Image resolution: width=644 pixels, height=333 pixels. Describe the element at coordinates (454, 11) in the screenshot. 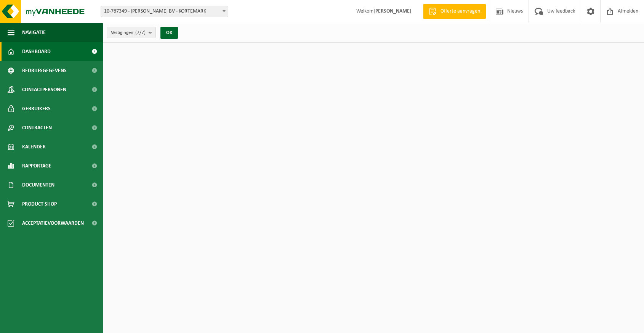

I see `a: Offerte aanvragen` at that location.